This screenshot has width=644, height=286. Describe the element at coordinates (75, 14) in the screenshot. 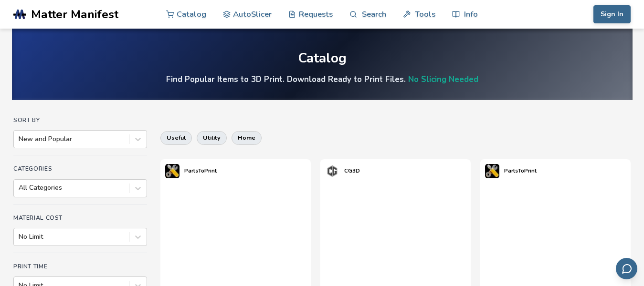

I see `span: Matter Manifest` at that location.